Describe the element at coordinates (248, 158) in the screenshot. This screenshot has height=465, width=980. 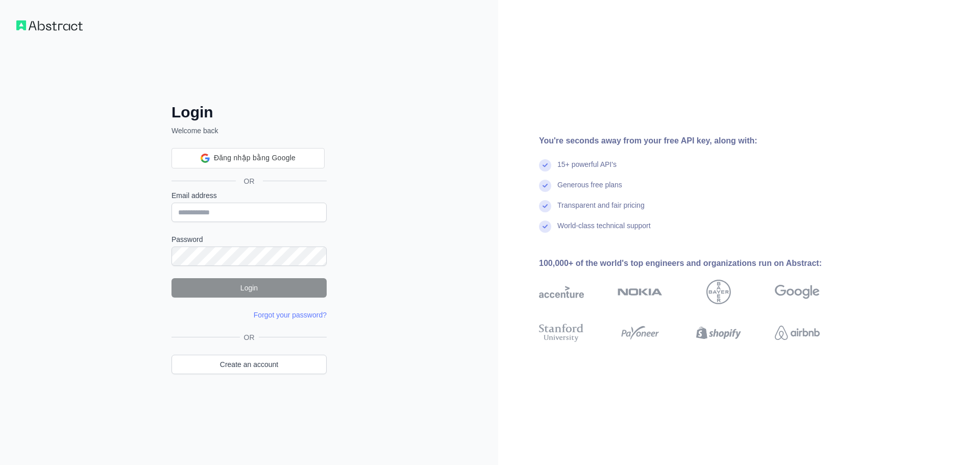
I see `div: Đăng nhập bằng Google` at that location.